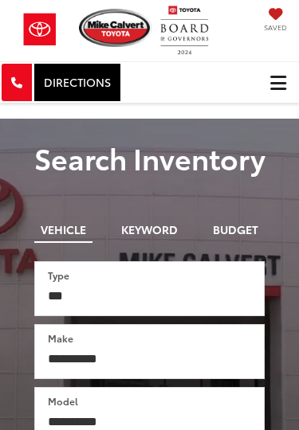 This screenshot has width=299, height=430. I want to click on span: Vehicle, so click(63, 229).